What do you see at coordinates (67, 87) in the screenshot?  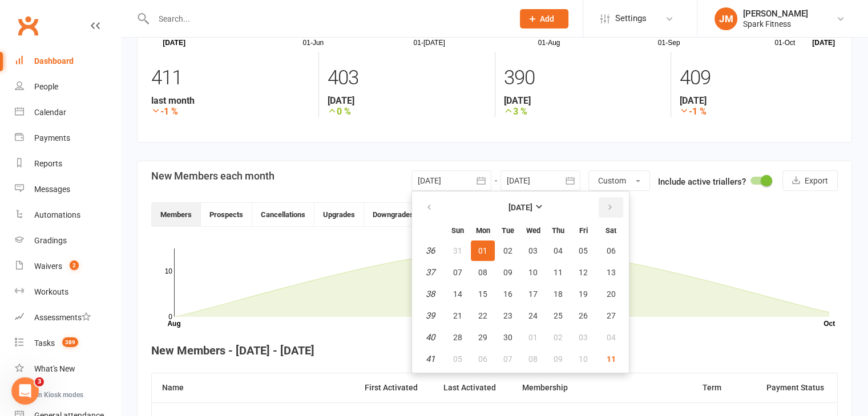 I see `a: People` at bounding box center [67, 87].